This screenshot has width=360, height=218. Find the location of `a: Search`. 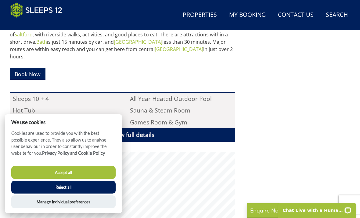

a: Search is located at coordinates (337, 15).